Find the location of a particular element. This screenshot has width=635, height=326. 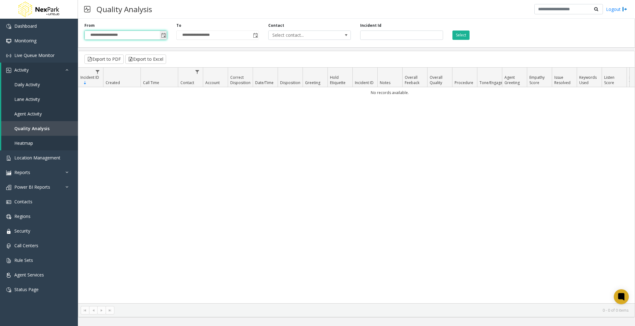

a: Agent Activity is located at coordinates (40, 114).